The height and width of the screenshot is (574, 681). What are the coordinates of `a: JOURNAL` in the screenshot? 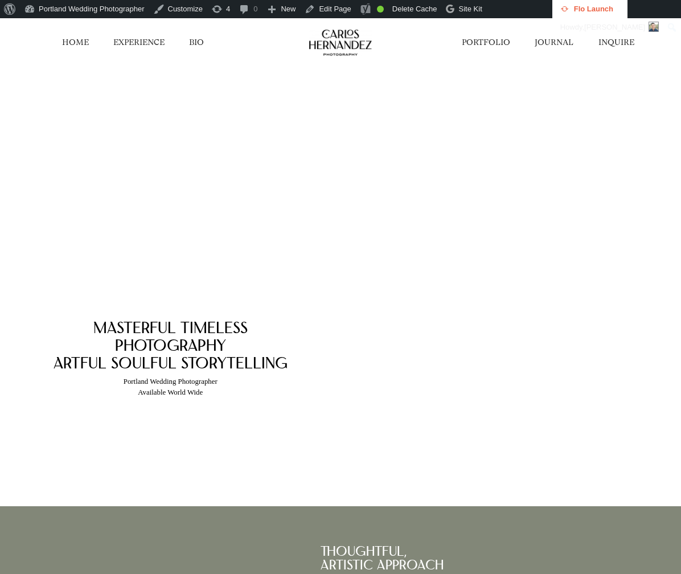 It's located at (554, 43).